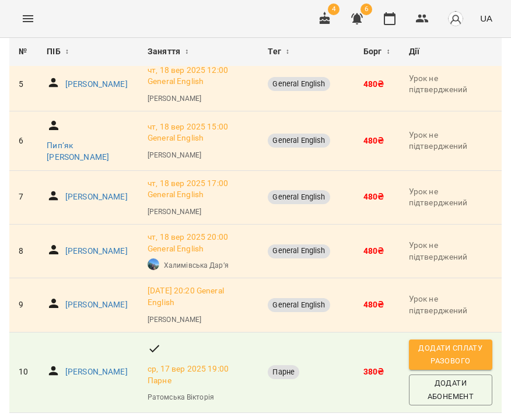 This screenshot has width=511, height=420. What do you see at coordinates (24, 372) in the screenshot?
I see `td: 10` at bounding box center [24, 372].